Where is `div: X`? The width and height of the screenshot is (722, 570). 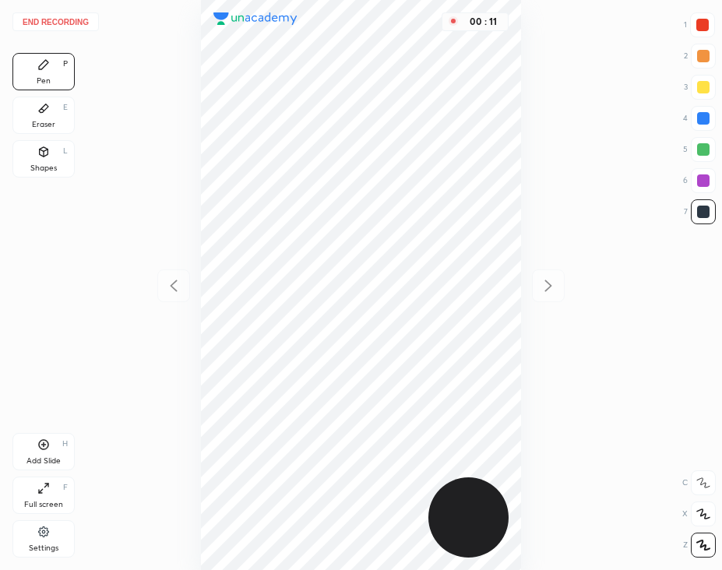 div: X is located at coordinates (699, 514).